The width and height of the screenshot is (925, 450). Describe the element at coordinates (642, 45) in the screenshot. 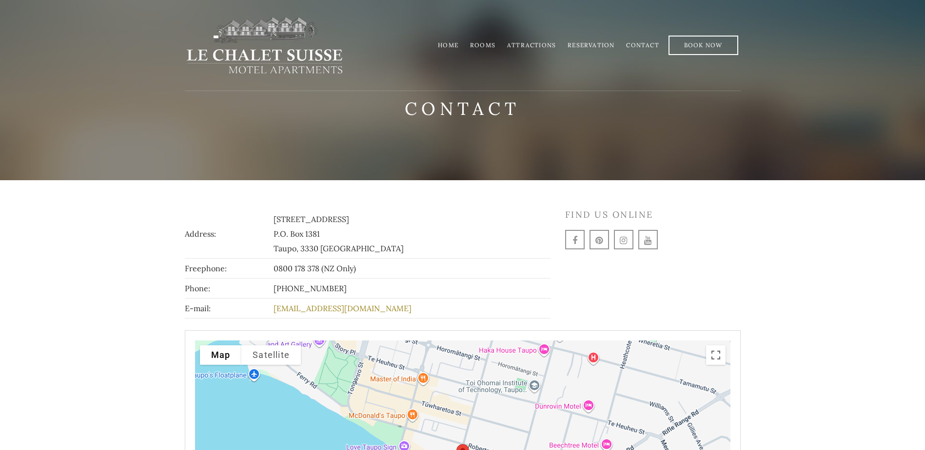

I see `a: Contact` at that location.